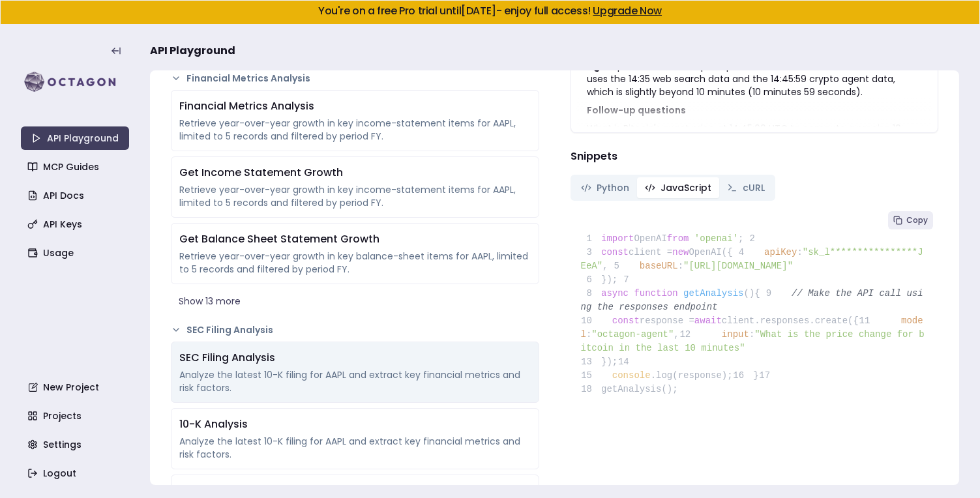 Image resolution: width=980 pixels, height=498 pixels. I want to click on span: 6, so click(591, 280).